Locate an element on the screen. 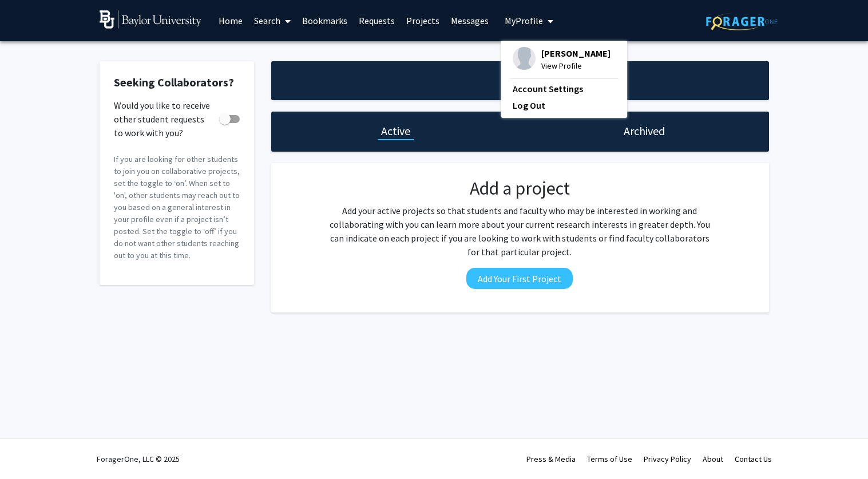 This screenshot has width=868, height=479. img: Baylor University Logo is located at coordinates (150, 19).